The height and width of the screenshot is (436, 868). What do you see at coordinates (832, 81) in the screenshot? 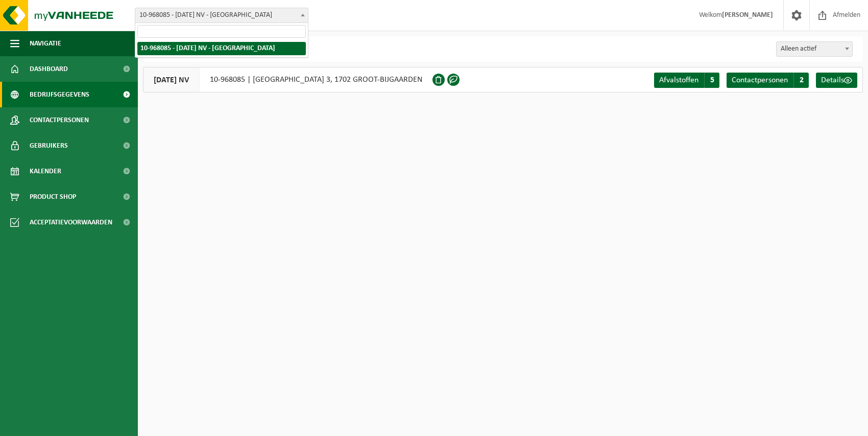
I see `span: Details` at bounding box center [832, 81].